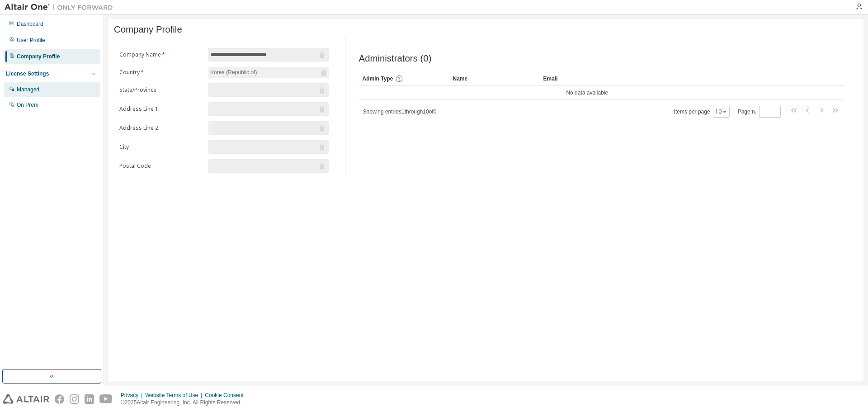 This screenshot has width=868, height=412. What do you see at coordinates (31, 40) in the screenshot?
I see `div: User Profile` at bounding box center [31, 40].